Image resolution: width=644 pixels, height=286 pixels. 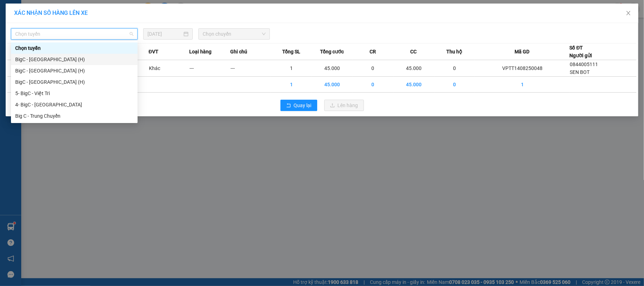 I want to click on button: Close, so click(x=628, y=14).